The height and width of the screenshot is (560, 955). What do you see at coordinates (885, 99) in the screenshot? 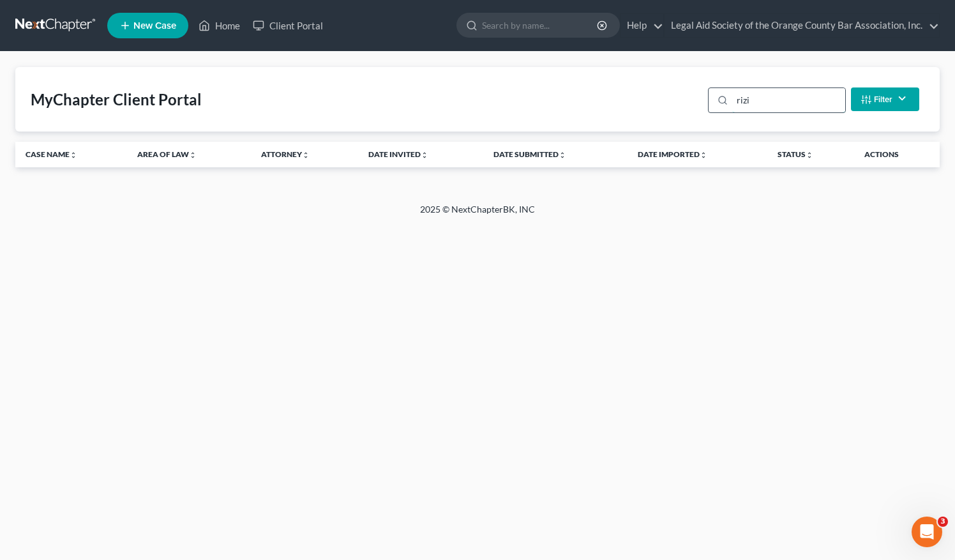
I see `button: Filter` at bounding box center [885, 99].